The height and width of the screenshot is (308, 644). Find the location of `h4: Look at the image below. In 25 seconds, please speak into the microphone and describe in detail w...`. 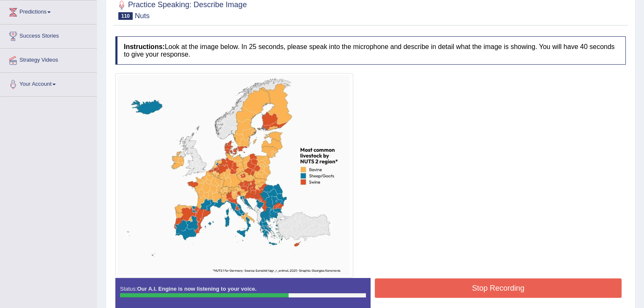

h4: Look at the image below. In 25 seconds, please speak into the microphone and describe in detail w... is located at coordinates (370, 50).